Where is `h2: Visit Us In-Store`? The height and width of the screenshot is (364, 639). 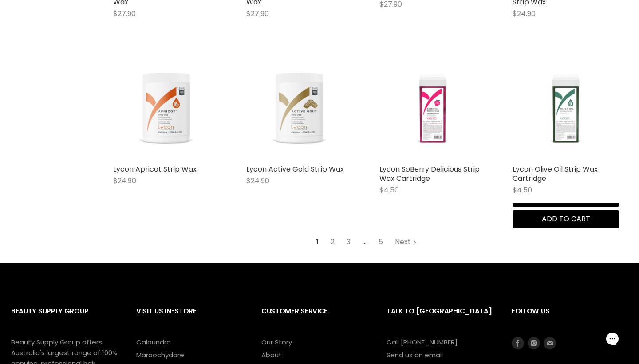 h2: Visit Us In-Store is located at coordinates (190, 318).